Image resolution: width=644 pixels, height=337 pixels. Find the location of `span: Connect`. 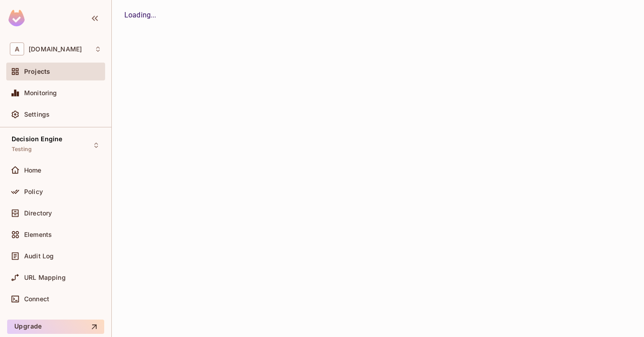

span: Connect is located at coordinates (37, 299).